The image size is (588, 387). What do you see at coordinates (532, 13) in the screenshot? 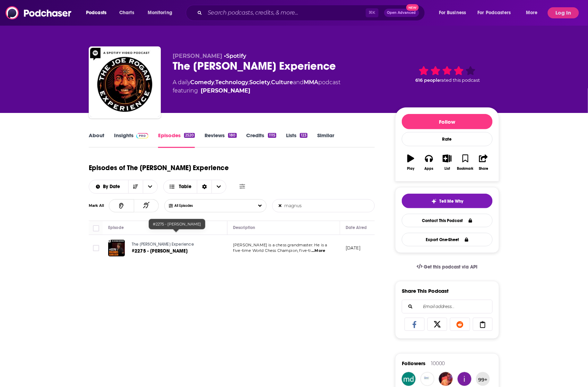
I see `span: More` at bounding box center [532, 13].